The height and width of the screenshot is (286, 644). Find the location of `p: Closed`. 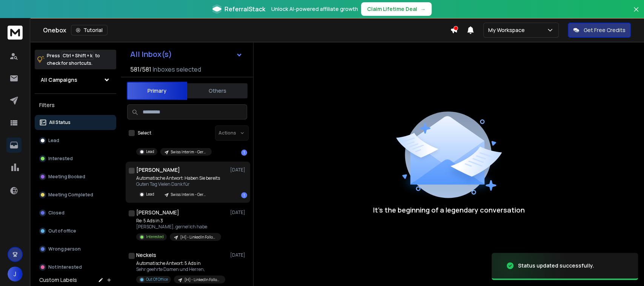

p: Closed is located at coordinates (56, 213).